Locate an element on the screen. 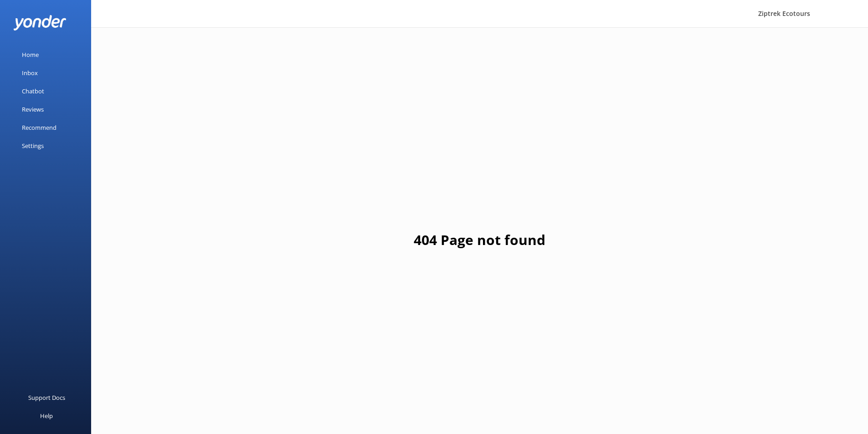  div: Recommend is located at coordinates (39, 127).